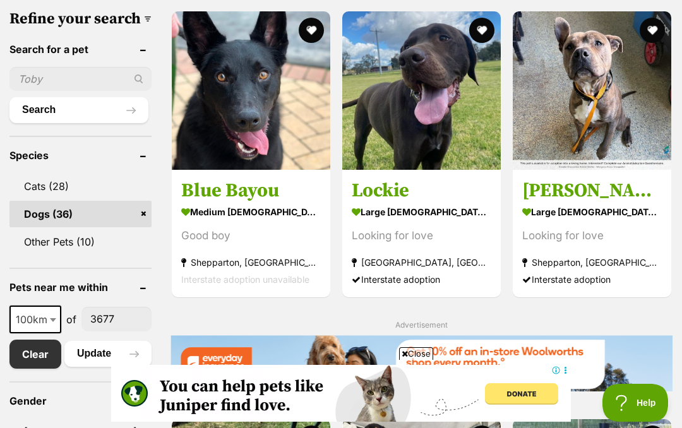 The image size is (682, 428). Describe the element at coordinates (421, 325) in the screenshot. I see `span: Advertisement` at that location.